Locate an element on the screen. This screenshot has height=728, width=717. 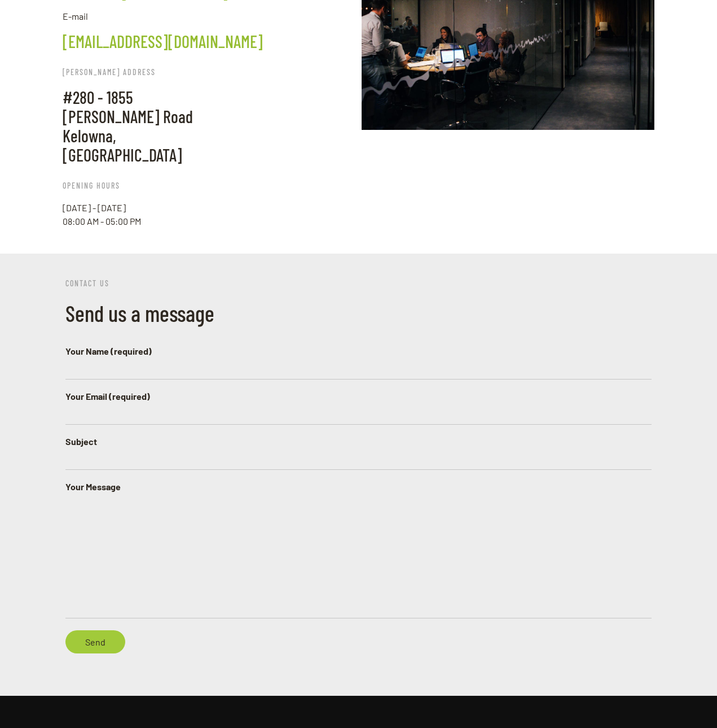
label: Your Name (required) is located at coordinates (358, 363).